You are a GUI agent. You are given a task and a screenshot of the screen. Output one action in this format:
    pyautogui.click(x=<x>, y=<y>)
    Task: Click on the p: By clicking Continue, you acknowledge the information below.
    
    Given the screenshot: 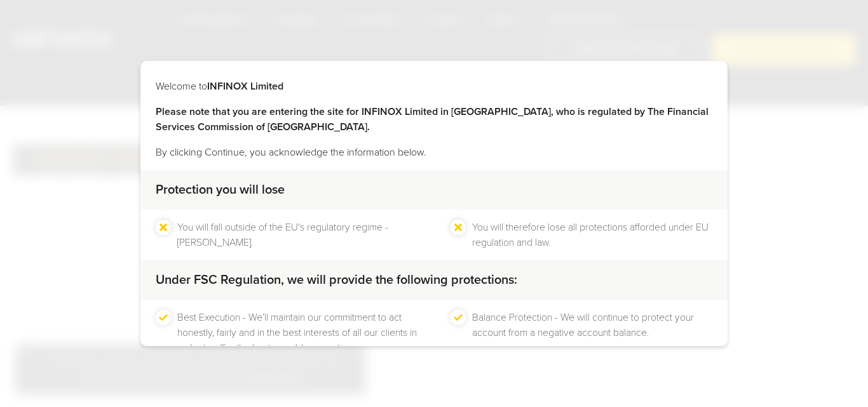 What is the action you would take?
    pyautogui.click(x=434, y=152)
    